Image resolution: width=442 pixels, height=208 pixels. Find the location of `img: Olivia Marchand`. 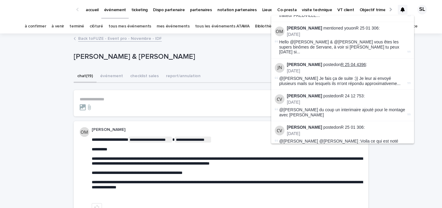

img: Olivia Marchand is located at coordinates (280, 31).